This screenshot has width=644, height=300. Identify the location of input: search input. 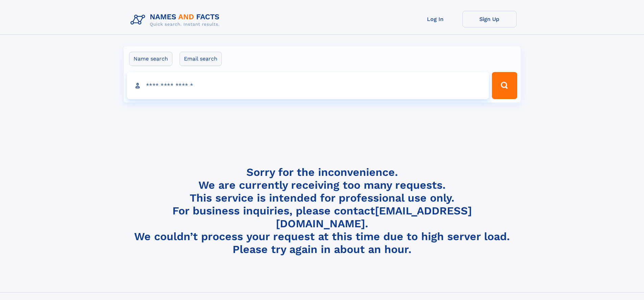
(308, 86).